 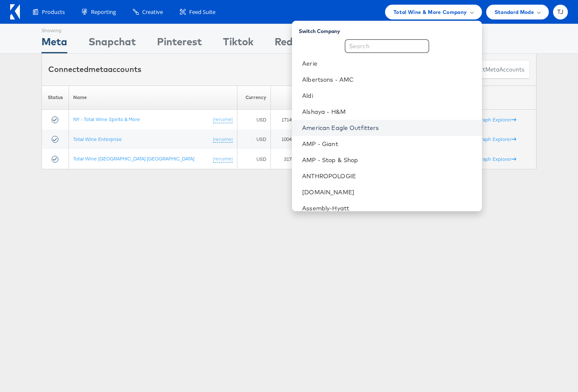 I want to click on span: Standard Mode, so click(x=515, y=12).